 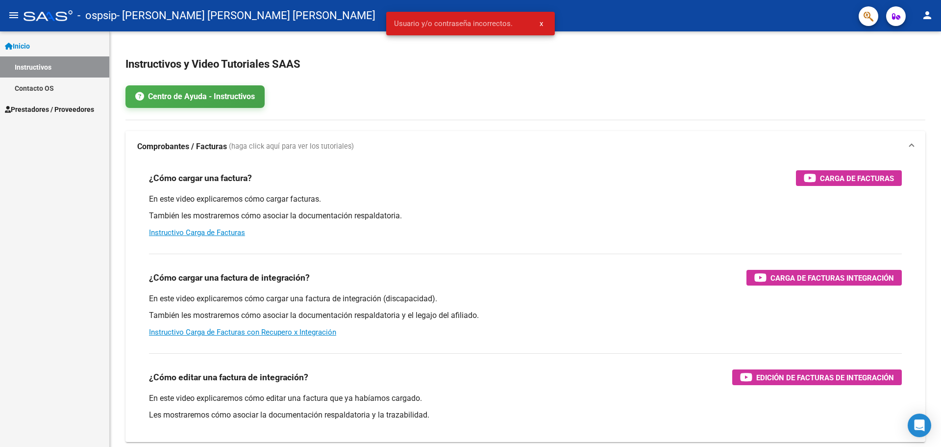 I want to click on span: Edición de Facturas de integración, so click(x=825, y=377).